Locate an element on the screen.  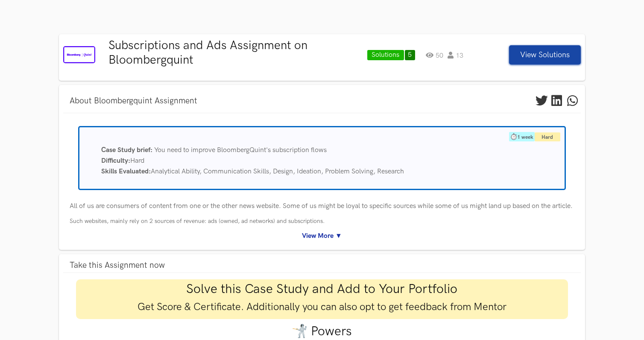
p: All of us are consumers of content from one or the other news website. Some of us might be loyal ... is located at coordinates (322, 206).